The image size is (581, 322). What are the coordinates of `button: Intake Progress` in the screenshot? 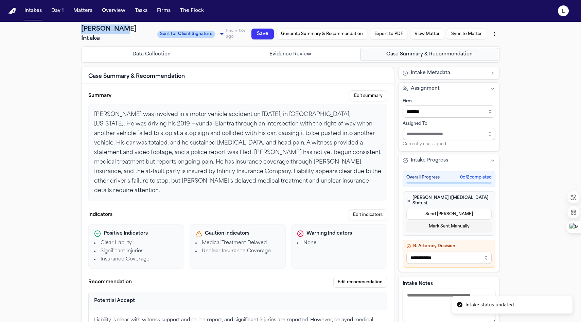 It's located at (449, 160).